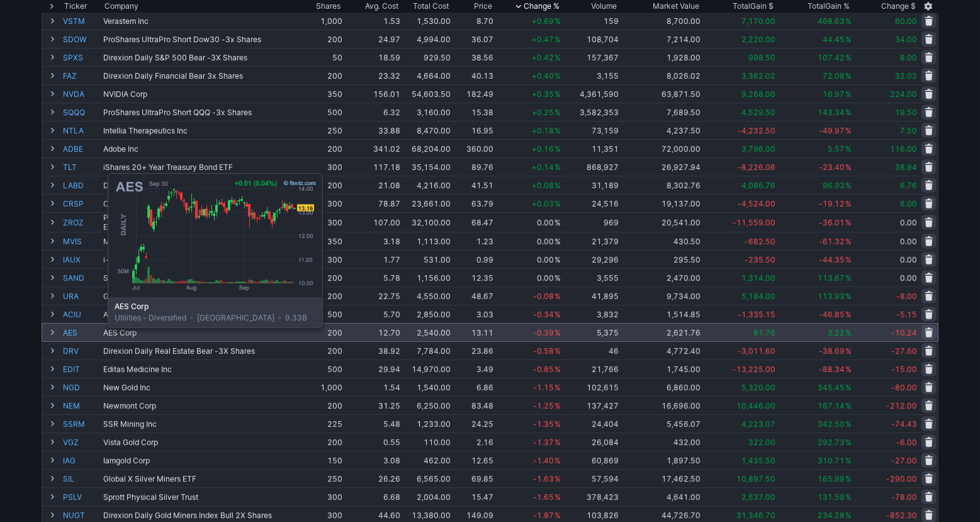 Image resolution: width=980 pixels, height=522 pixels. What do you see at coordinates (82, 296) in the screenshot?
I see `a: URA` at bounding box center [82, 296].